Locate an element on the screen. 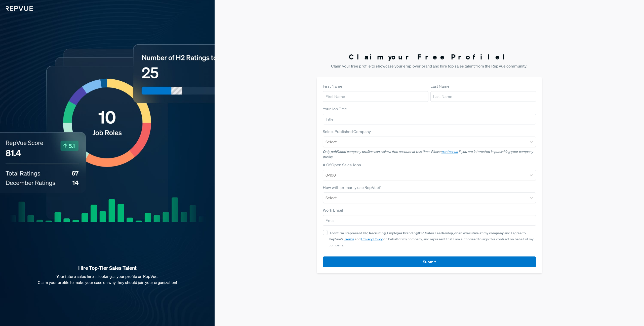 The width and height of the screenshot is (644, 326). p: Only published company profiles can claim a free account at this time. Please if you are interest... is located at coordinates (429, 155).